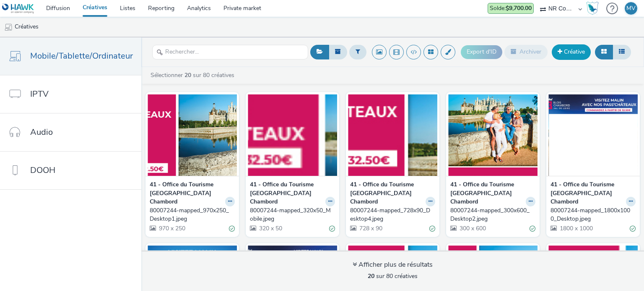 The image size is (644, 291). What do you see at coordinates (392, 276) in the screenshot?
I see `span: sur 80 créatives` at bounding box center [392, 276].